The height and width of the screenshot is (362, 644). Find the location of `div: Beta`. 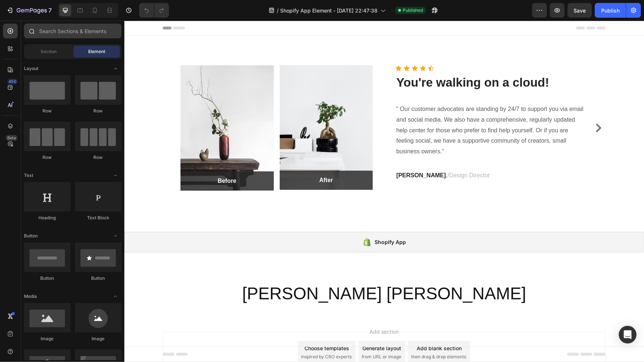

div: Beta is located at coordinates (11, 138).